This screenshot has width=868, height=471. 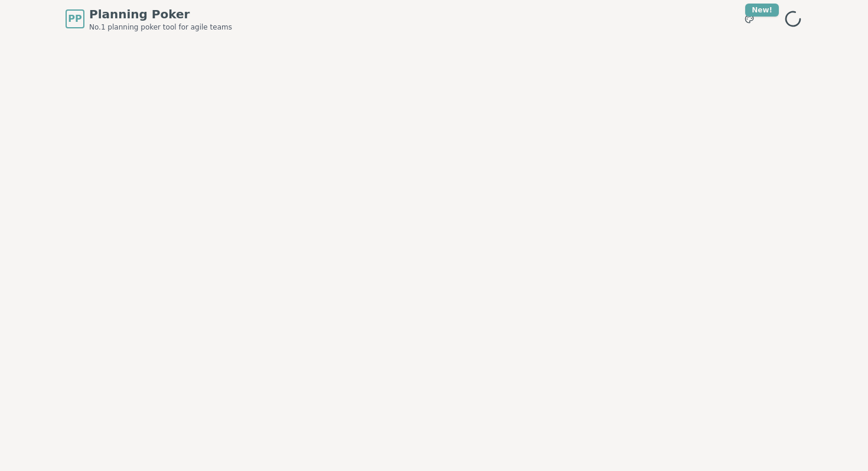 What do you see at coordinates (149, 19) in the screenshot?
I see `a: PPPlanning PokerNo.1 planning poker tool for agile teams` at bounding box center [149, 19].